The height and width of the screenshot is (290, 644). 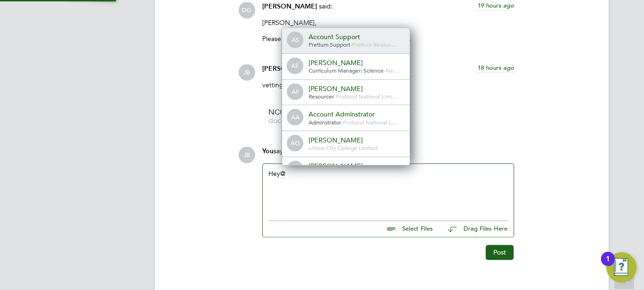 What do you see at coordinates (295, 143) in the screenshot?
I see `span: AQ` at bounding box center [295, 143].